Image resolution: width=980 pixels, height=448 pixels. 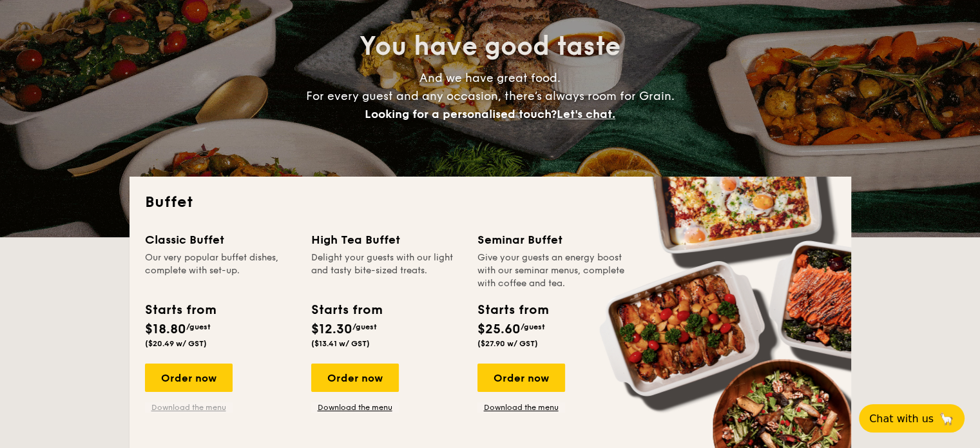 I want to click on span: And we have great food. For every guest and any occasion, there’s always room for Grain., so click(x=490, y=96).